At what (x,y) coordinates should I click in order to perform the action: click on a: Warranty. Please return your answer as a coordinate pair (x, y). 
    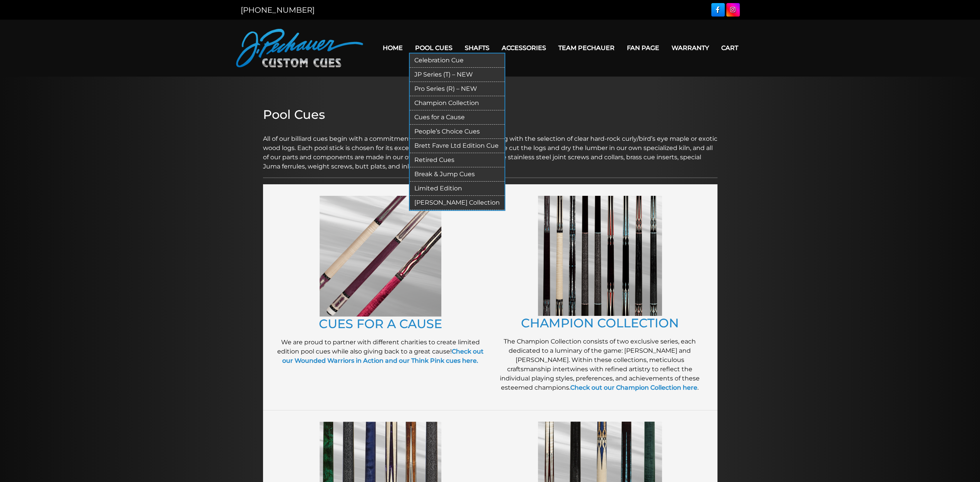
    Looking at the image, I should click on (690, 48).